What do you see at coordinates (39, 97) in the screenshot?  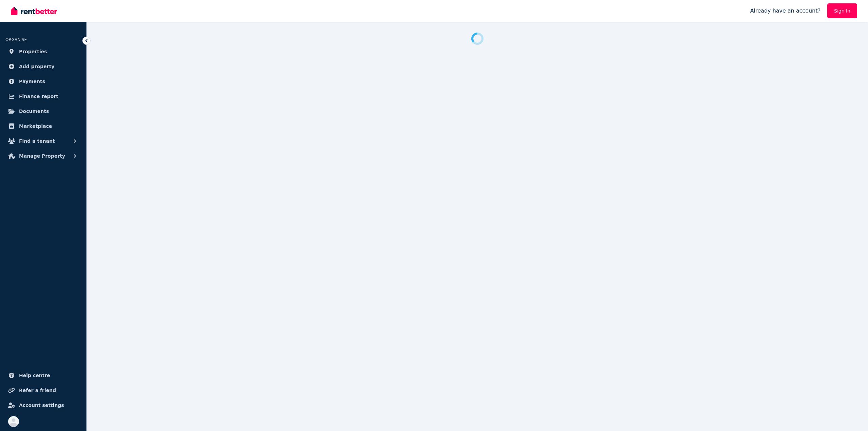 I see `span: Finance report` at bounding box center [39, 97].